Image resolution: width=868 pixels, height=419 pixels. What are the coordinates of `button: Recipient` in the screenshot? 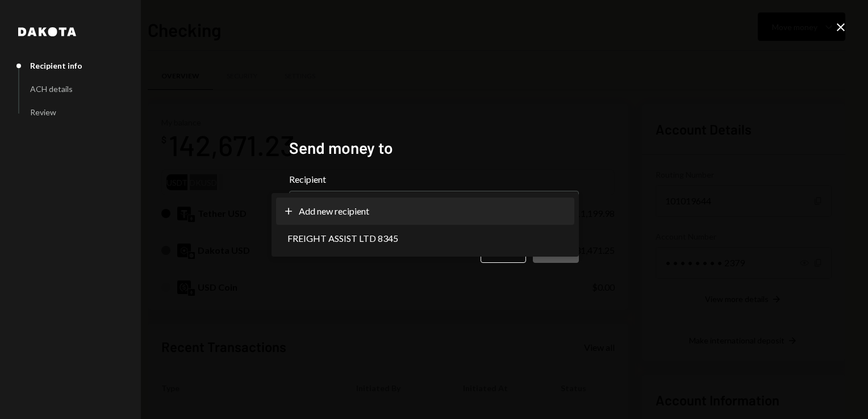 It's located at (434, 207).